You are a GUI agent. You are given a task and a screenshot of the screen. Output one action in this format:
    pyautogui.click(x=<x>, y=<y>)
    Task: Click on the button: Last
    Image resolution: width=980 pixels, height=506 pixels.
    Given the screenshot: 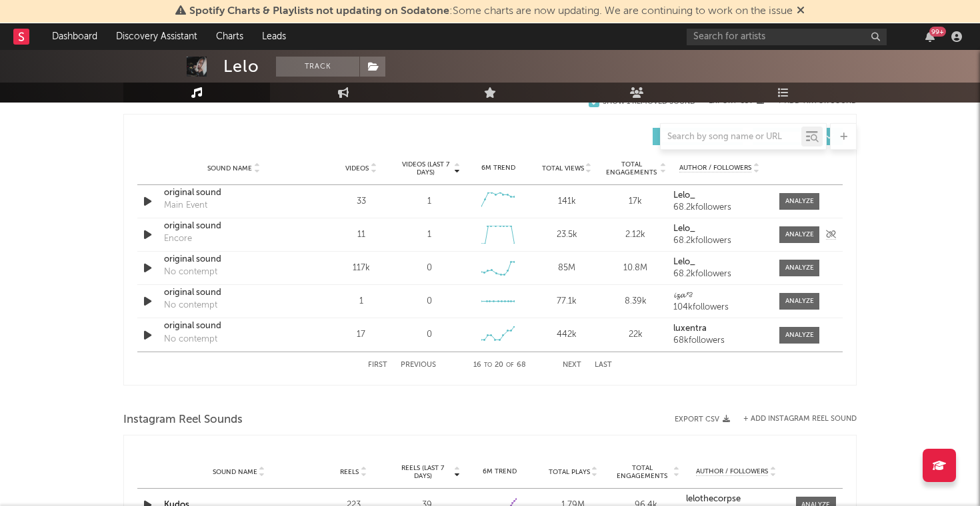 What is the action you would take?
    pyautogui.click(x=603, y=365)
    